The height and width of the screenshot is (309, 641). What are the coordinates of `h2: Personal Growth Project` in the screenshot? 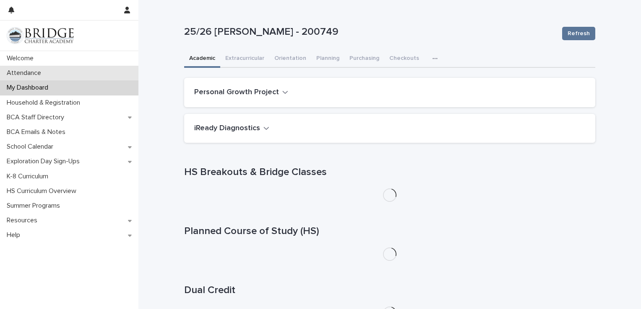 It's located at (237, 93).